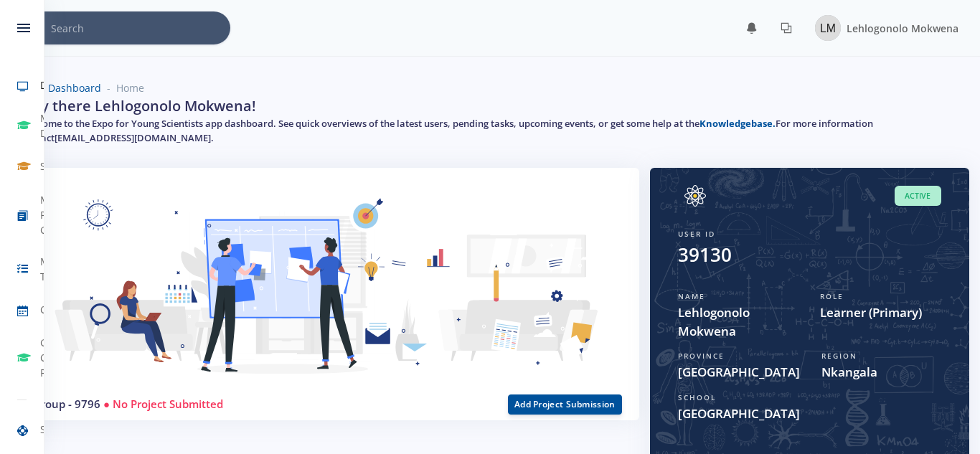  I want to click on span: My Tasks, so click(54, 269).